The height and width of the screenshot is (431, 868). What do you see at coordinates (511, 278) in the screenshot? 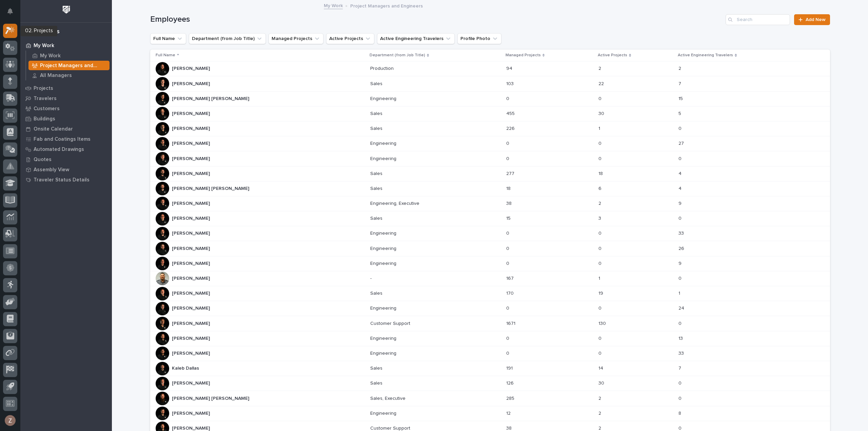
I see `p: 167` at bounding box center [511, 278].